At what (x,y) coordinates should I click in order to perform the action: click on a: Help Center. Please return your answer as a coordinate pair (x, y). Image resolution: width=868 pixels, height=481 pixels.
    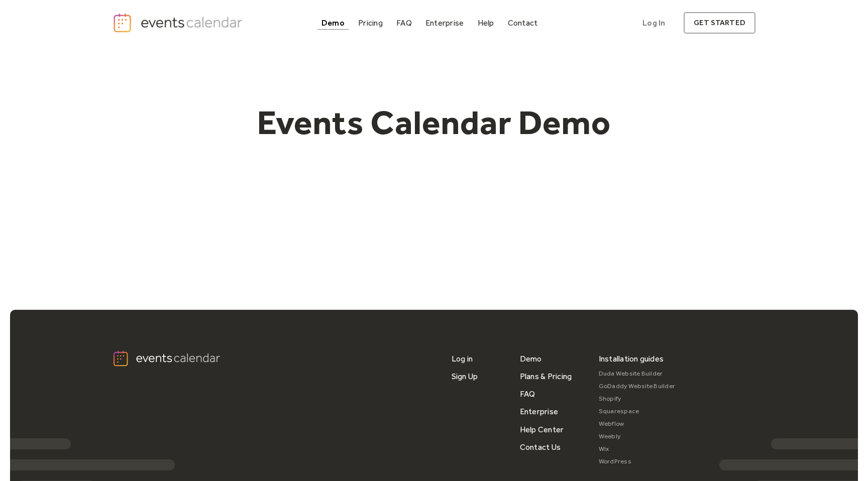
    Looking at the image, I should click on (542, 429).